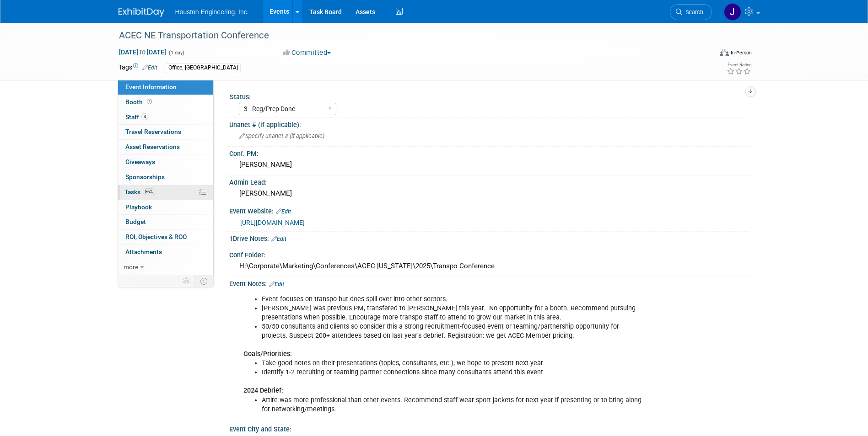 This screenshot has height=436, width=868. Describe the element at coordinates (407, 36) in the screenshot. I see `div: ACEC NE Transportation Conference` at that location.